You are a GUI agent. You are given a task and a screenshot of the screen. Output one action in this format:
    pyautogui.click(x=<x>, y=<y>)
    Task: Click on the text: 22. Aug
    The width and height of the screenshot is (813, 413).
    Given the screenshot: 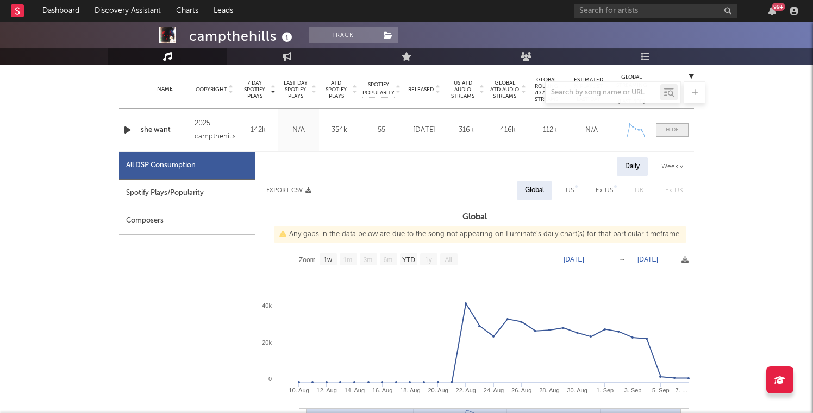 What is the action you would take?
    pyautogui.click(x=466, y=391)
    